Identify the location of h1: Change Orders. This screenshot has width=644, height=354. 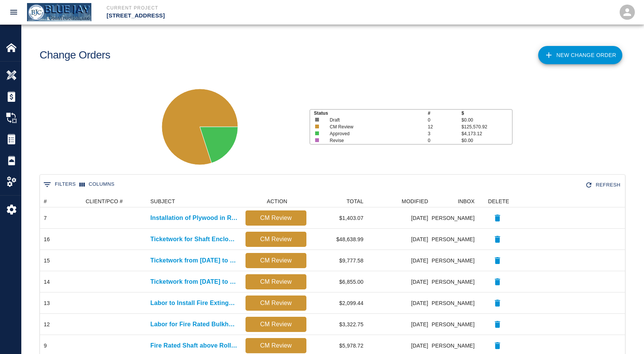
(75, 55).